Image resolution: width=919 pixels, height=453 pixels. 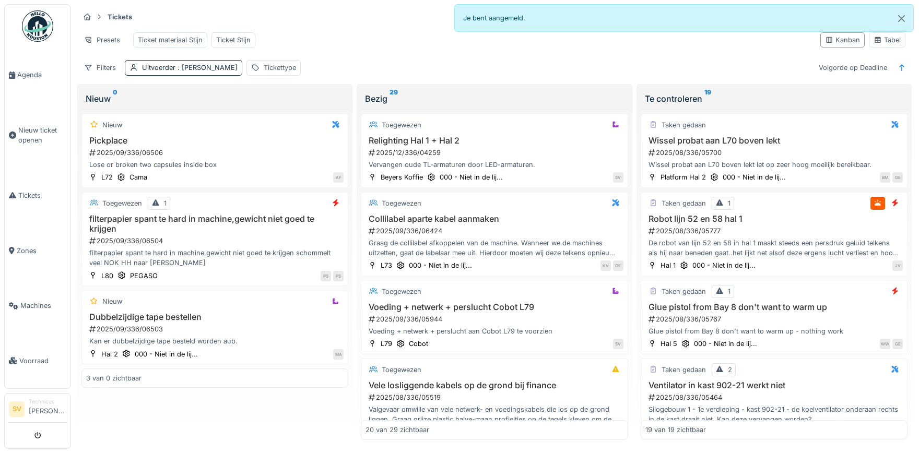 What do you see at coordinates (494, 219) in the screenshot?
I see `h3: Collilabel aparte kabel aanmaken` at bounding box center [494, 219].